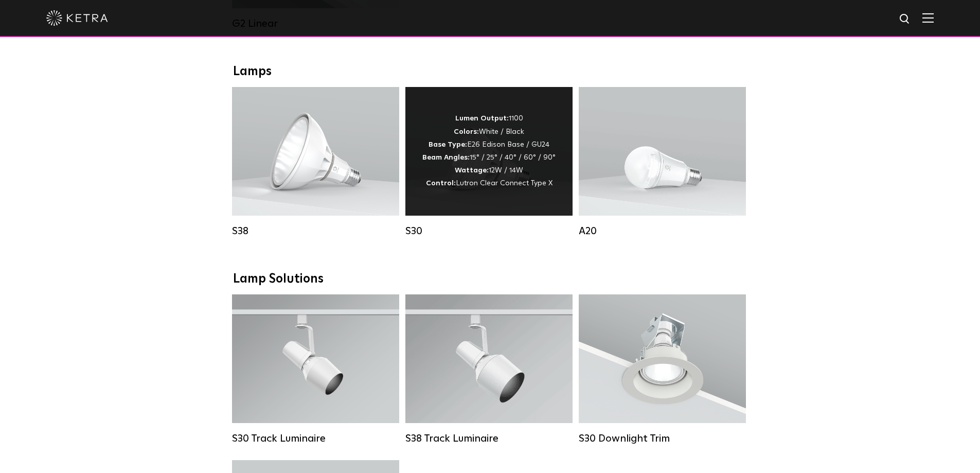  What do you see at coordinates (447, 145) in the screenshot?
I see `strong: Base Type:` at bounding box center [447, 145].